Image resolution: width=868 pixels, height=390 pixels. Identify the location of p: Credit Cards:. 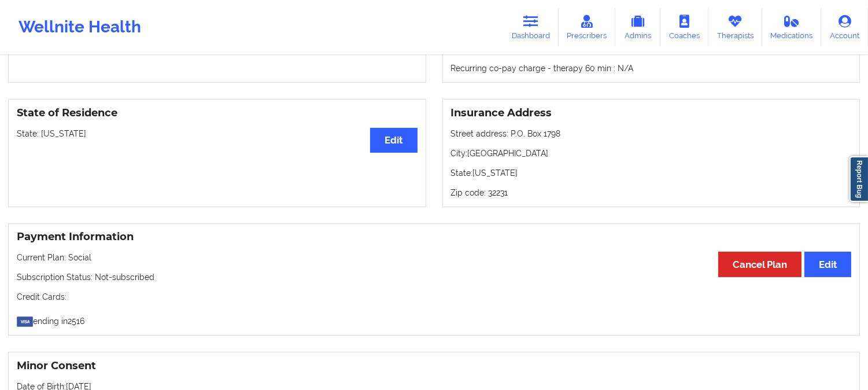
(434, 297).